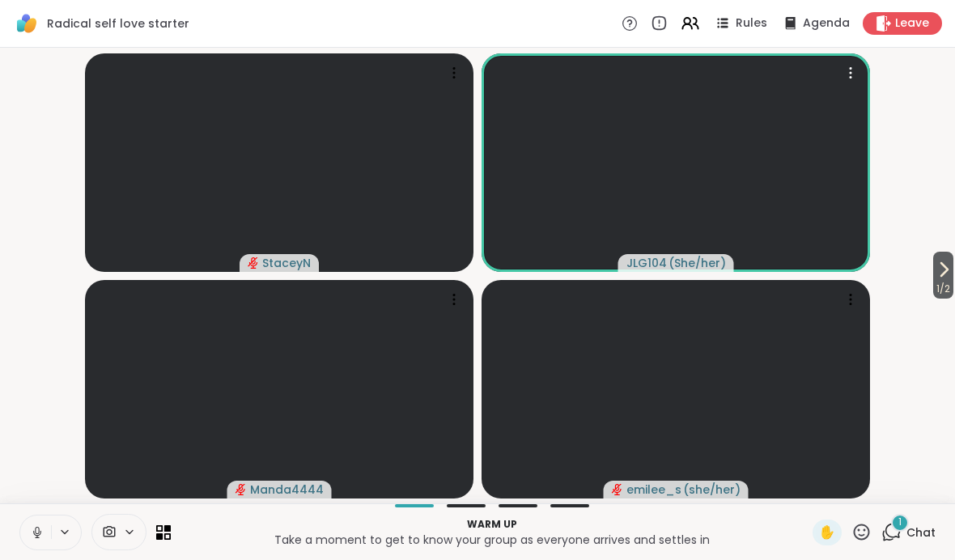  Describe the element at coordinates (697, 263) in the screenshot. I see `span: ( She/her )` at that location.